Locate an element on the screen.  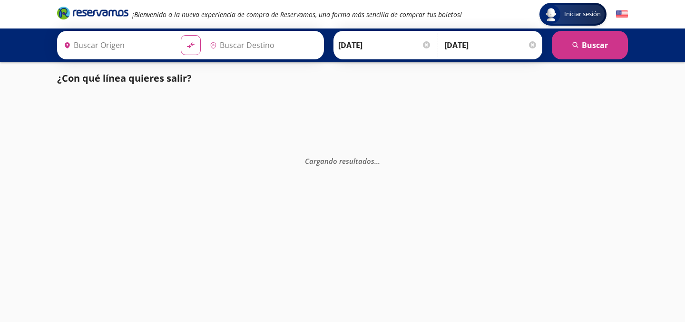
input: Buscar Destino is located at coordinates (262, 45).